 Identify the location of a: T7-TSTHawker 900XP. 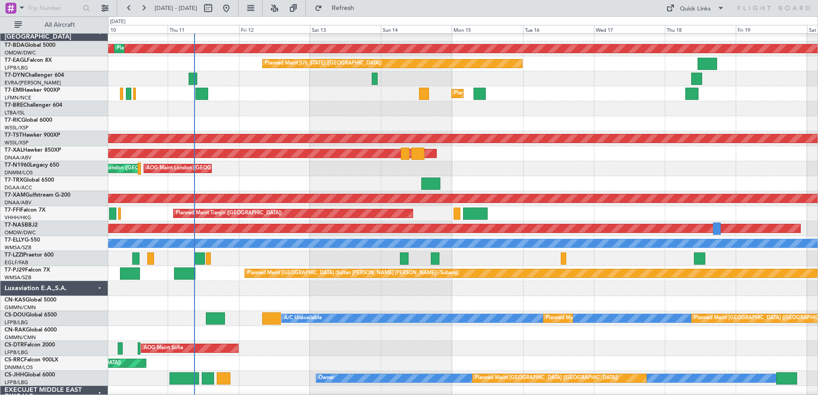
(32, 135).